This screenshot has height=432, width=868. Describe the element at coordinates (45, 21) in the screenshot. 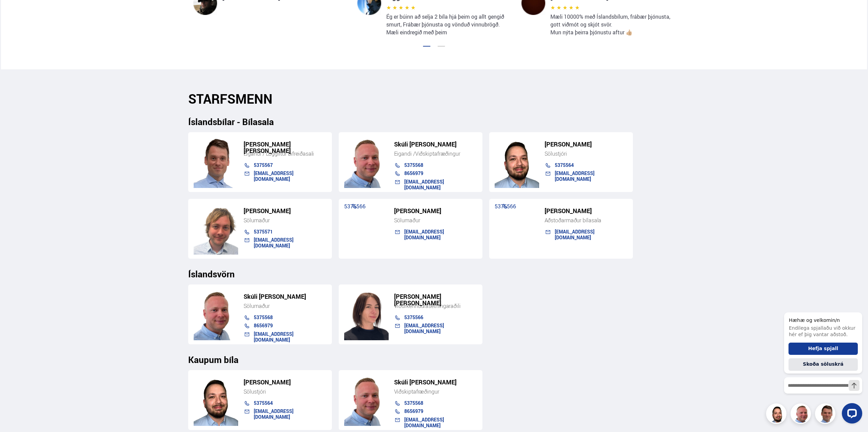

I see `h2: Hæhæ og velkomin/n` at that location.